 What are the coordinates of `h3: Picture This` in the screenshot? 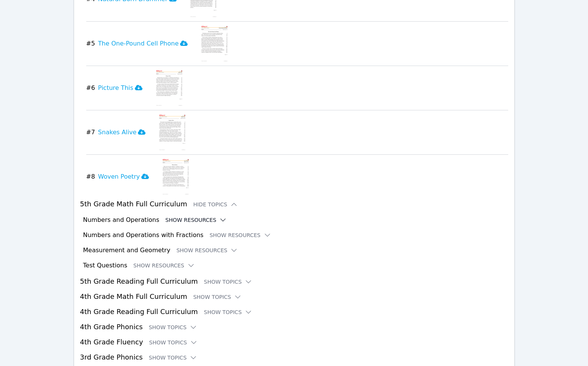 It's located at (120, 88).